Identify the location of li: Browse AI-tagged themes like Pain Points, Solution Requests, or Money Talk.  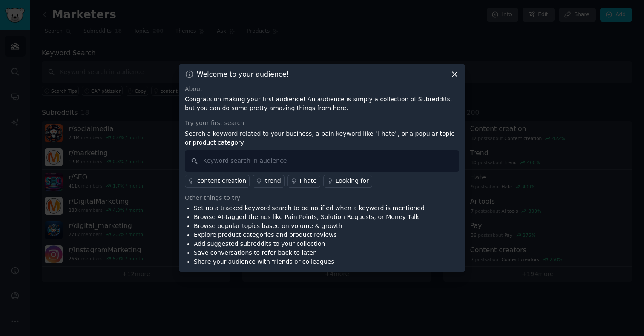
(309, 217).